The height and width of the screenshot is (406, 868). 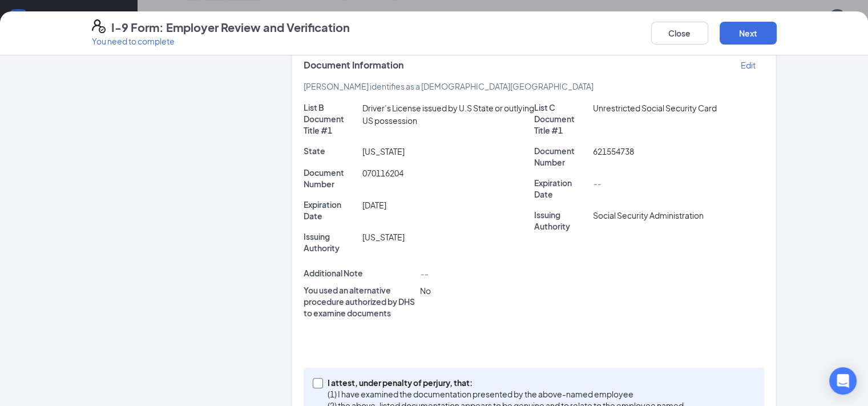 I want to click on p: List B Document Title #1, so click(x=331, y=119).